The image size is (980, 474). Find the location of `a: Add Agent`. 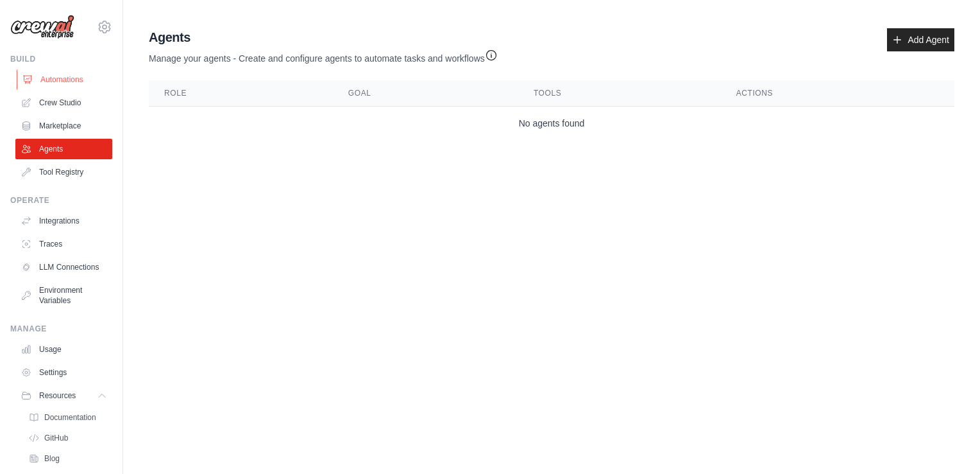

a: Add Agent is located at coordinates (920, 39).